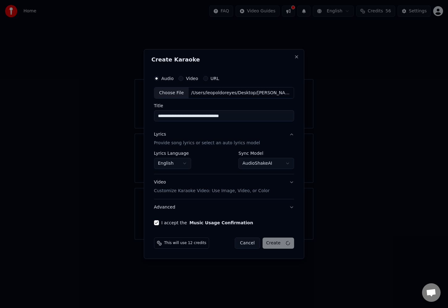  What do you see at coordinates (212, 191) in the screenshot?
I see `p: Customize Karaoke Video: Use Image, Video, or Color` at bounding box center [212, 191].